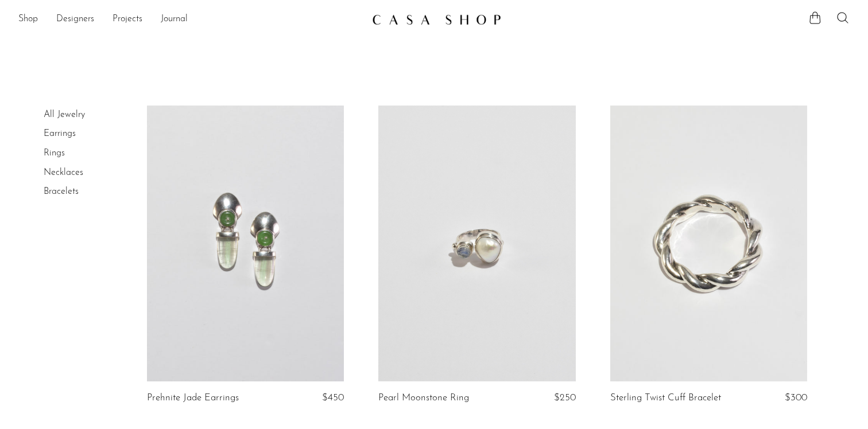 The image size is (868, 429). I want to click on a: Bracelets, so click(61, 192).